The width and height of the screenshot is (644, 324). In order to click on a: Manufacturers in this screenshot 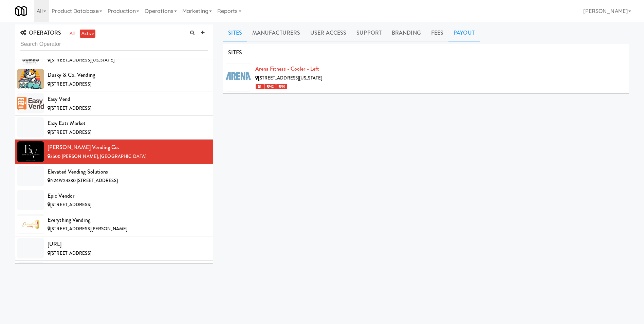, I will do `click(276, 33)`.